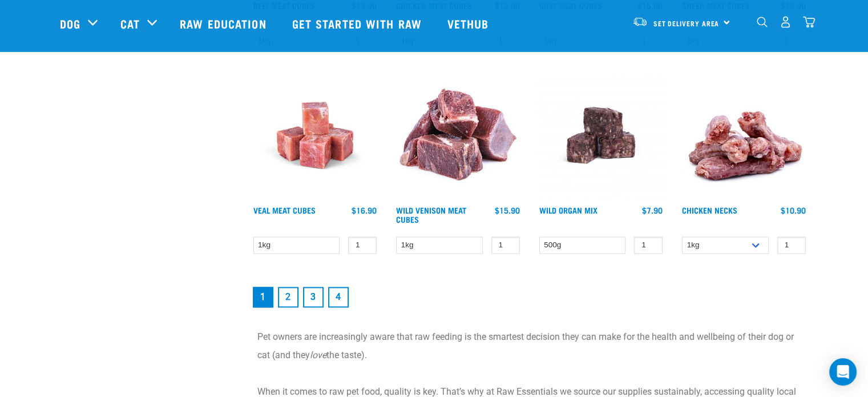 This screenshot has width=868, height=397. What do you see at coordinates (313, 297) in the screenshot?
I see `a: Goto page 3` at bounding box center [313, 297].